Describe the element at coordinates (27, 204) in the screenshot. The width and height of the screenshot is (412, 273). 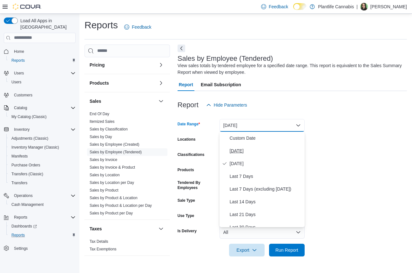
I see `a: Cash Management` at that location.